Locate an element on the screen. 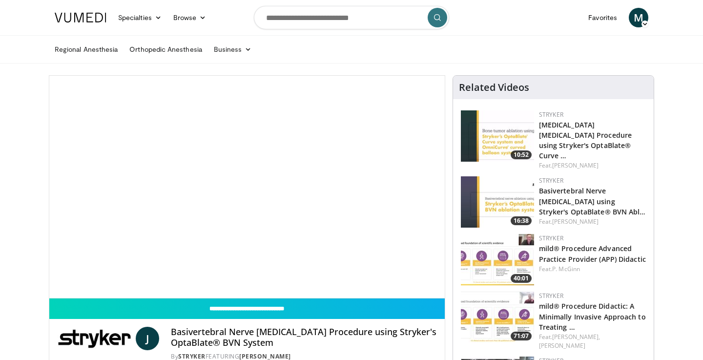 This screenshot has height=360, width=703. a: Orthopedic Anesthesia is located at coordinates (166, 49).